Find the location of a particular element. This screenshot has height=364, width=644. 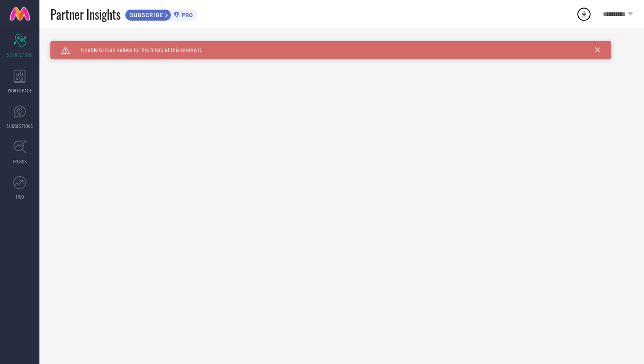

span: WORKSPACE is located at coordinates (19, 90).